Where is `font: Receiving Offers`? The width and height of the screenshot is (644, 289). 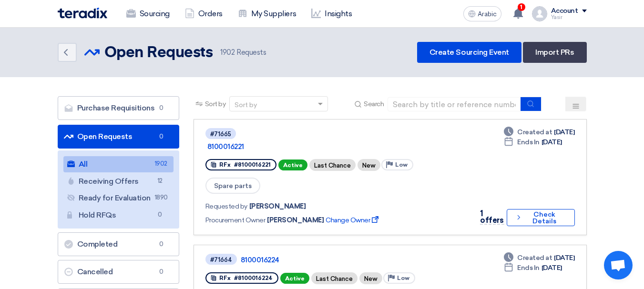 font: Receiving Offers is located at coordinates (108, 181).